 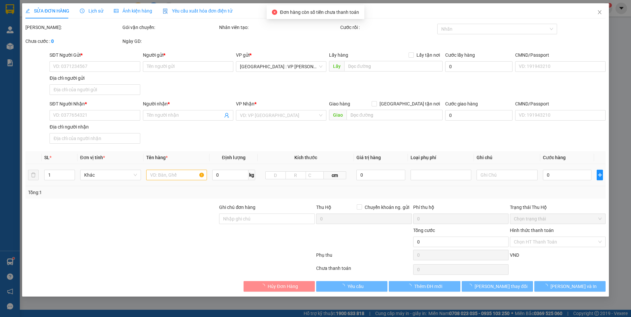 I want to click on strong: CSKH:, so click(x=26, y=17).